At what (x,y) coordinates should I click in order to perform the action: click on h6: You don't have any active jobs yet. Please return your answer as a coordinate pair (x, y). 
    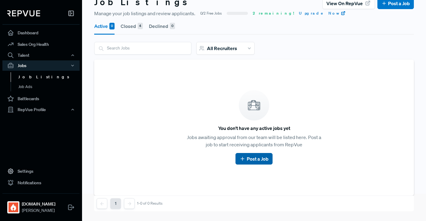
    Looking at the image, I should click on (254, 128).